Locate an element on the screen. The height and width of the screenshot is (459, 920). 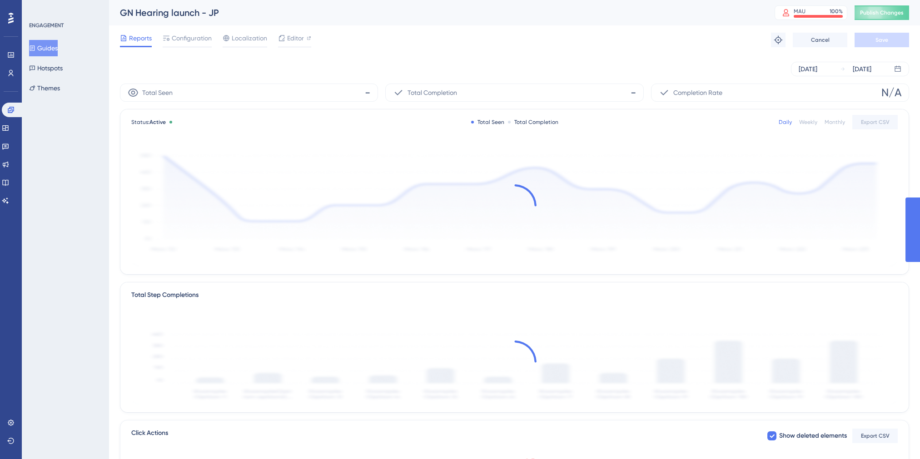
button: Guides is located at coordinates (43, 48).